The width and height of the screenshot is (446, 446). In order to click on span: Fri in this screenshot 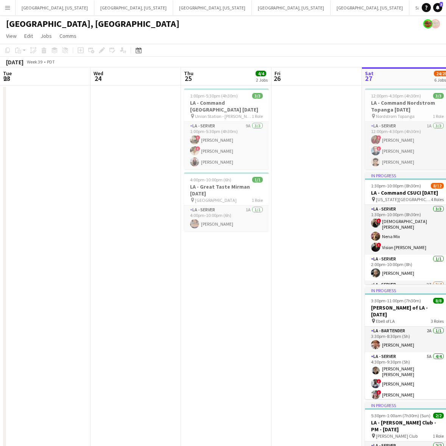, I will do `click(277, 73)`.